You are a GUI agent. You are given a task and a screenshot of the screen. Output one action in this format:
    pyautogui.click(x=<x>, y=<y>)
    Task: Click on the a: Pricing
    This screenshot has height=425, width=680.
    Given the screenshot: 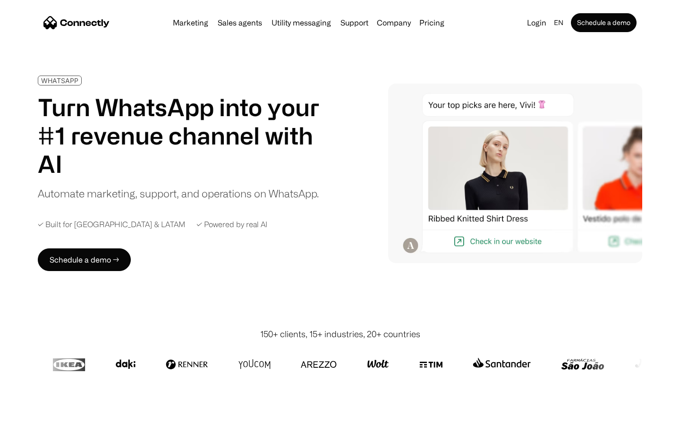 What is the action you would take?
    pyautogui.click(x=432, y=23)
    